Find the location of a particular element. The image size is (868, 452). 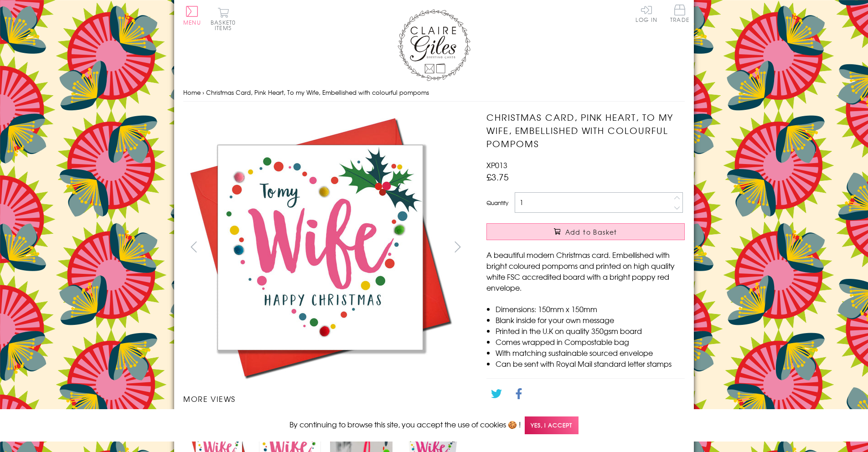

span: Christmas Card, Pink Heart, To my Wife, Embellished with colourful pompoms is located at coordinates (317, 92).